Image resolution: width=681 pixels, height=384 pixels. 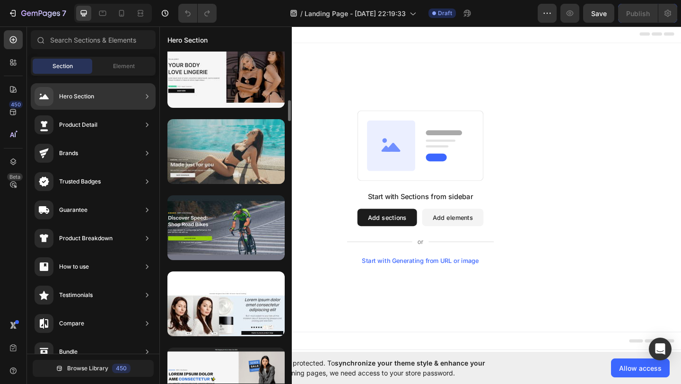 What do you see at coordinates (638, 13) in the screenshot?
I see `button: Publish` at bounding box center [638, 13].